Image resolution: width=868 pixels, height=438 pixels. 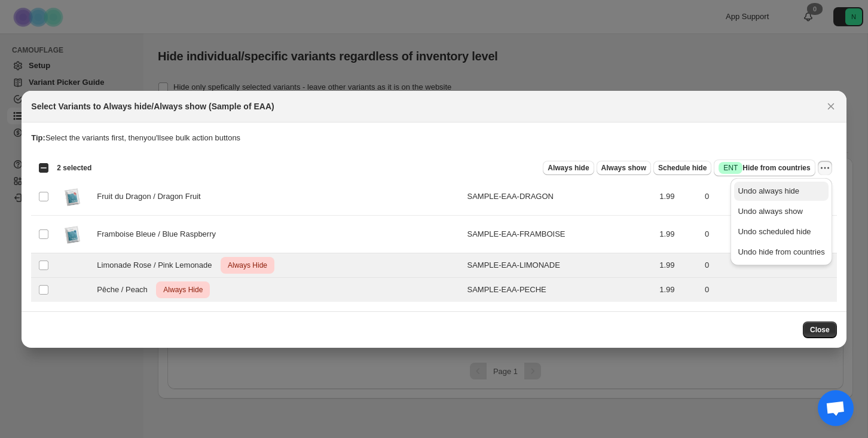 What do you see at coordinates (160, 234) in the screenshot?
I see `span: Framboise Bleue / Blue Raspberry` at bounding box center [160, 234].